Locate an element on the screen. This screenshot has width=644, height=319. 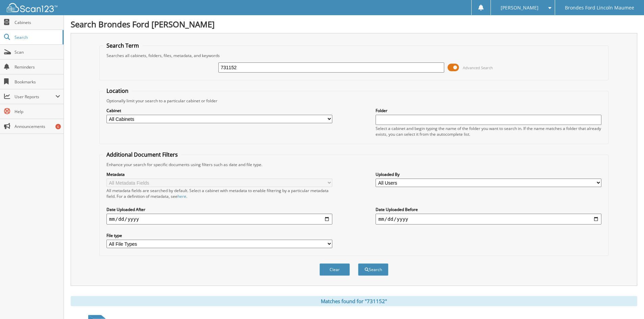
span: Advanced Search is located at coordinates (478, 68).